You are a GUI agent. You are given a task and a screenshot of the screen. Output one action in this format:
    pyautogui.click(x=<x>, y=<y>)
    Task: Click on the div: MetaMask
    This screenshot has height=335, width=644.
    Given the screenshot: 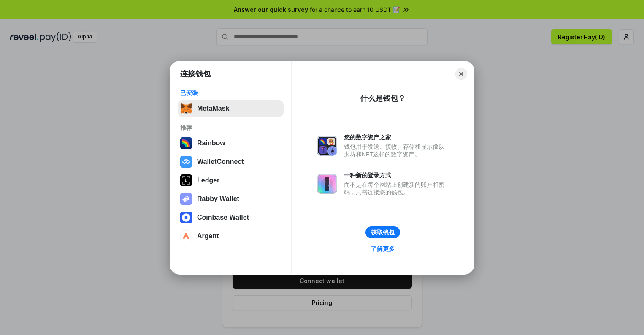 What is the action you would take?
    pyautogui.click(x=213, y=108)
    